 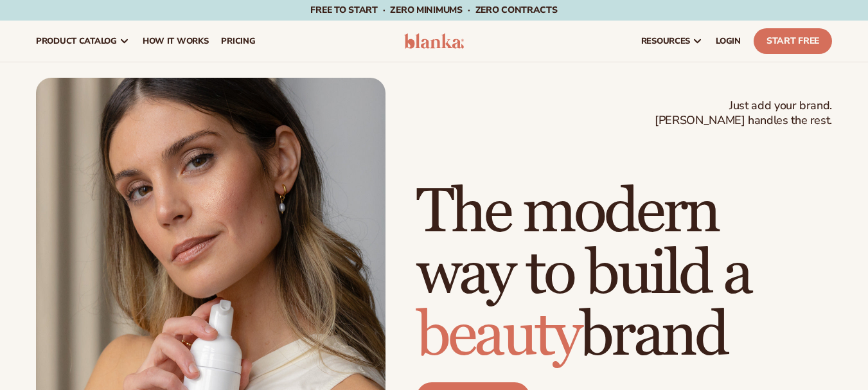 What do you see at coordinates (666, 41) in the screenshot?
I see `span: resources` at bounding box center [666, 41].